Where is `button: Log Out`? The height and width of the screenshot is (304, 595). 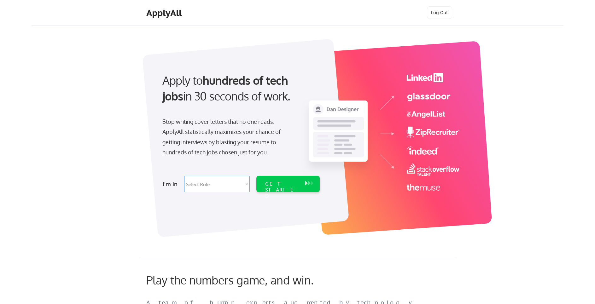
button: Log Out is located at coordinates (440, 13).